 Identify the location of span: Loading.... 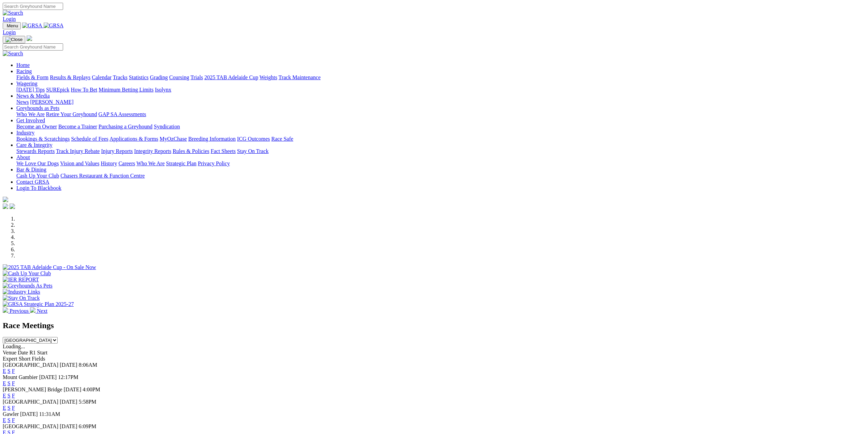
(13, 346).